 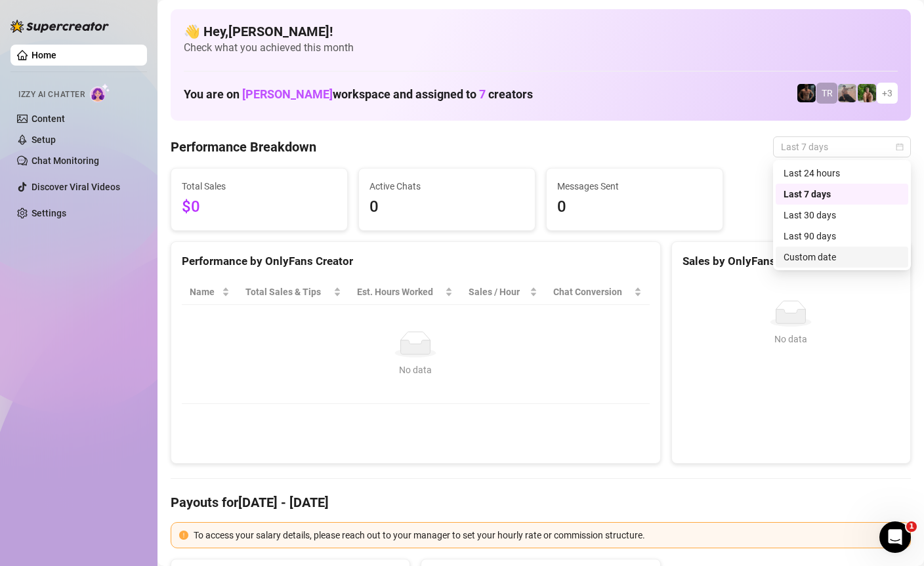 I want to click on img: AI Chatter, so click(x=99, y=93).